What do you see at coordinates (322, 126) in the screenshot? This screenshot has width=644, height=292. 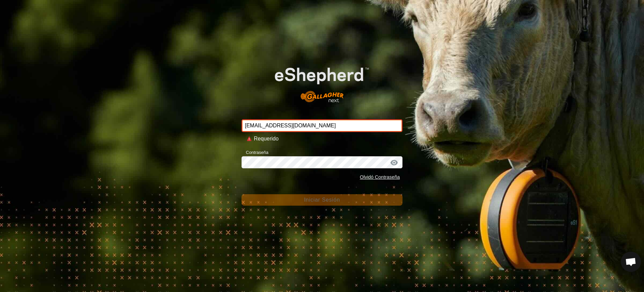 I see `input: Correo Electrónico` at bounding box center [322, 126].